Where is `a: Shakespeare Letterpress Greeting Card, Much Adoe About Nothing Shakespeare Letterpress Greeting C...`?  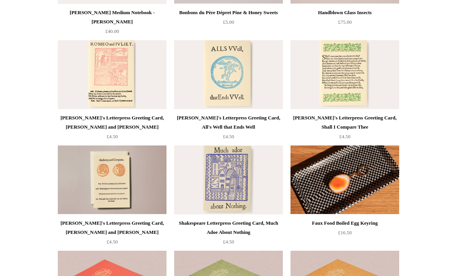
a: Shakespeare Letterpress Greeting Card, Much Adoe About Nothing Shakespeare Letterpress Greeting C... is located at coordinates (228, 180).